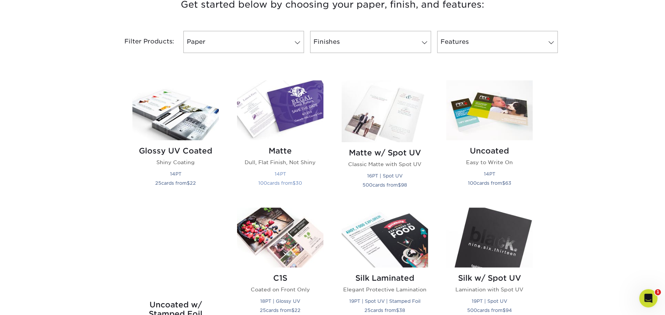 The width and height of the screenshot is (665, 315). I want to click on h2: Glossy UV Coated, so click(175, 151).